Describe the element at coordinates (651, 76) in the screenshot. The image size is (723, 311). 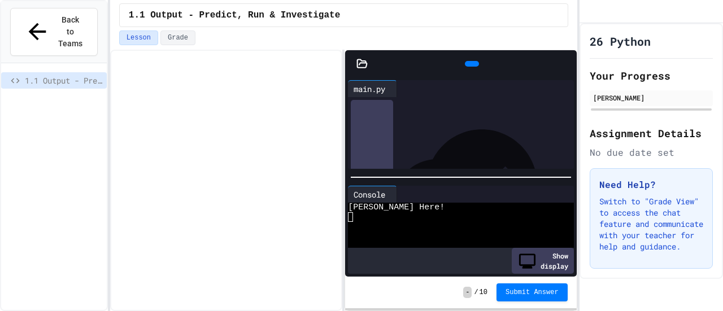
I see `h2: Your Progress` at that location.